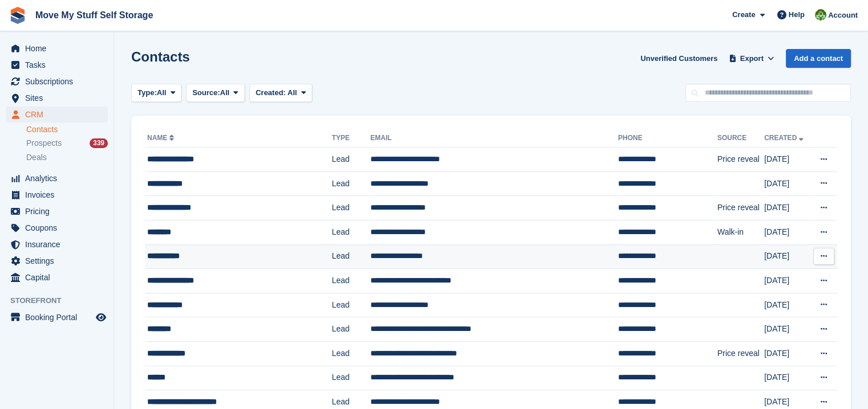 Image resolution: width=868 pixels, height=409 pixels. Describe the element at coordinates (94, 15) in the screenshot. I see `a: Move My Stuff Self Storage` at that location.